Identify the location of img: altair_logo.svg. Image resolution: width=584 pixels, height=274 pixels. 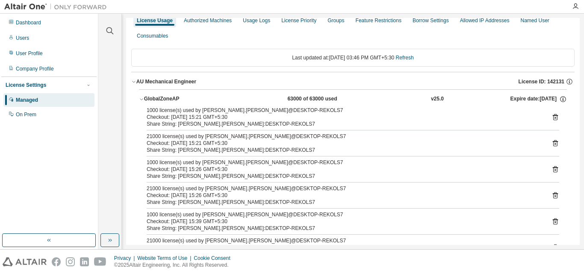
(24, 262).